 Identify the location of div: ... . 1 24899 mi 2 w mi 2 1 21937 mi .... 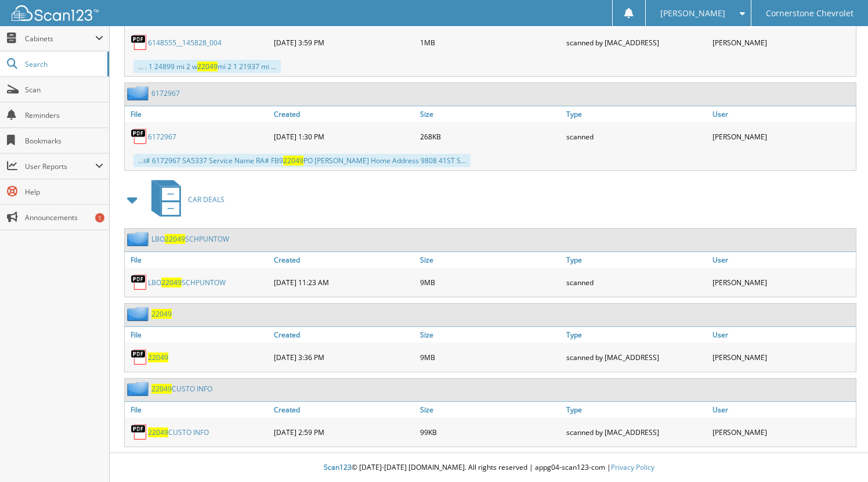
(207, 66).